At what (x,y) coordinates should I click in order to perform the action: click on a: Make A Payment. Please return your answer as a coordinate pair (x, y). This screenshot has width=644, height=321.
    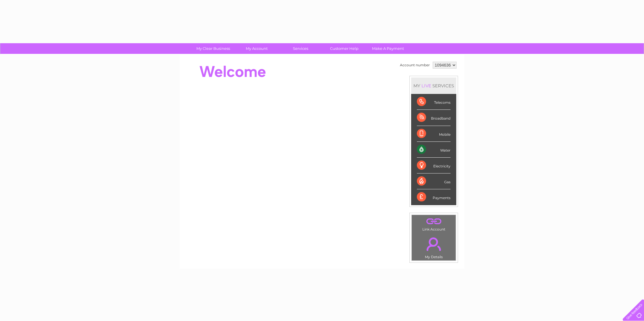
    Looking at the image, I should click on (388, 48).